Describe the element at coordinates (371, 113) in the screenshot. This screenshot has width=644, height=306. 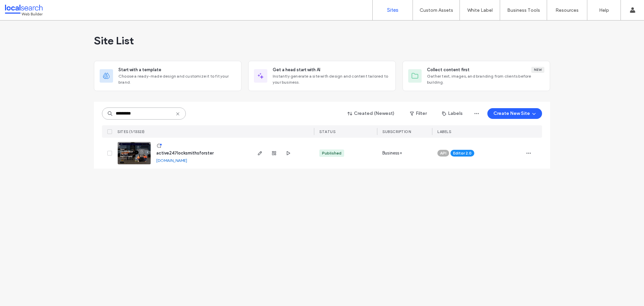
I see `button: Created (Newest)` at that location.